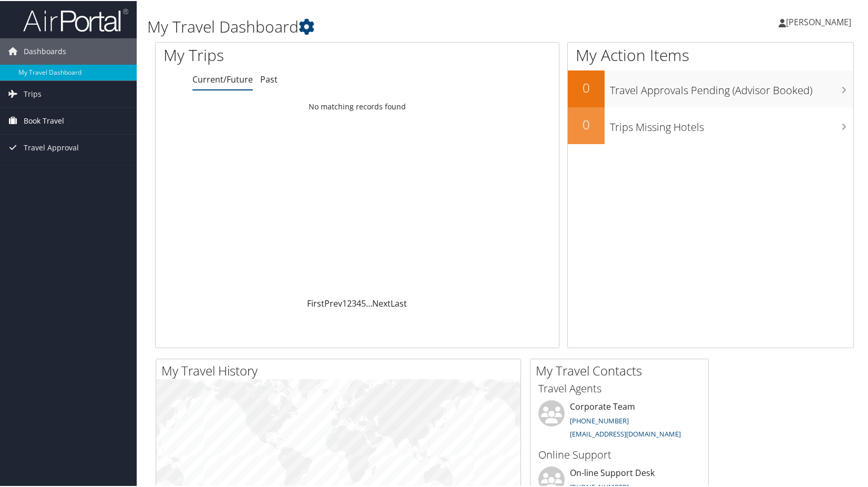  What do you see at coordinates (399, 302) in the screenshot?
I see `a: Last` at bounding box center [399, 302].